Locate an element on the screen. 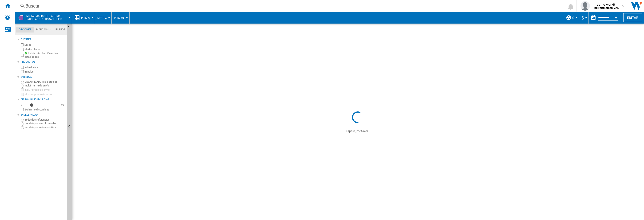 The height and width of the screenshot is (220, 644). label: Individuales is located at coordinates (45, 67).